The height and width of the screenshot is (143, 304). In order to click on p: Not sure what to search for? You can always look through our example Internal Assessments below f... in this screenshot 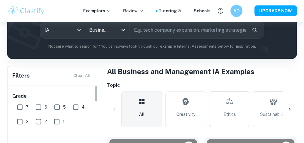, I will do `click(152, 46)`.